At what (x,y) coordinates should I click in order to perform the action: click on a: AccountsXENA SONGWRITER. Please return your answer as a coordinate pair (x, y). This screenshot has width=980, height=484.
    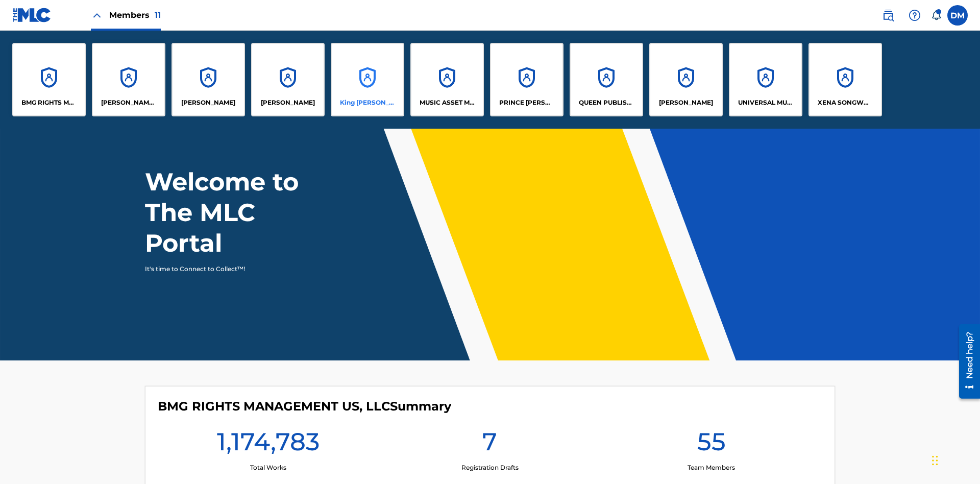
    Looking at the image, I should click on (845, 79).